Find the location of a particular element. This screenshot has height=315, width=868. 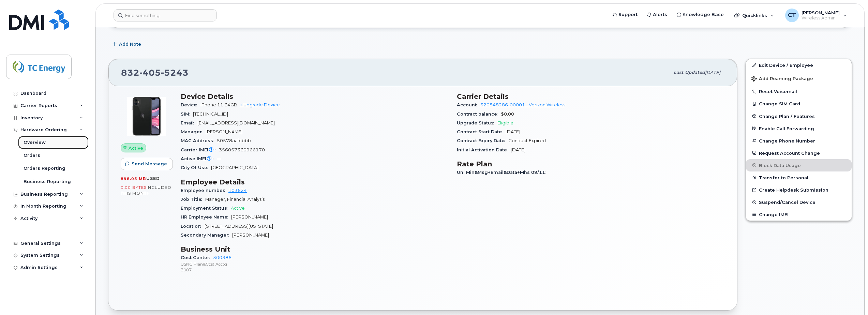

span: Location is located at coordinates (192, 226).